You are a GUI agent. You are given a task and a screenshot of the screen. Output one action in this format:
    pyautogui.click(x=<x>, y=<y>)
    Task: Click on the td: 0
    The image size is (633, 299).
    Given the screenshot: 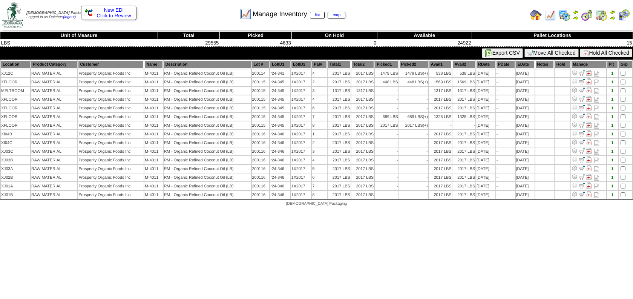 What is the action you would take?
    pyautogui.click(x=334, y=43)
    